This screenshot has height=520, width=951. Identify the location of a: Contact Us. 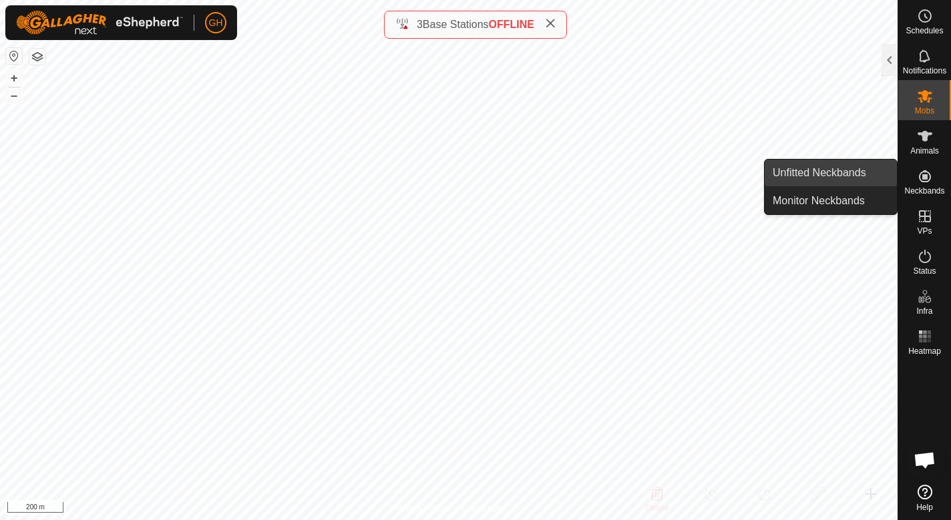
(482, 509).